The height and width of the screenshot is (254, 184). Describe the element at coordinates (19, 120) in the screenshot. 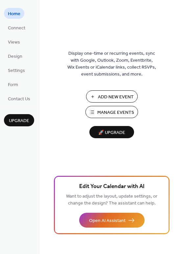

I see `button: Upgrade` at that location.